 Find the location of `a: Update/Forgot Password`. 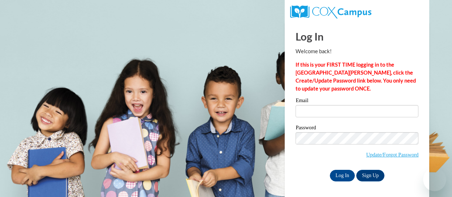

a: Update/Forgot Password is located at coordinates (392, 154).